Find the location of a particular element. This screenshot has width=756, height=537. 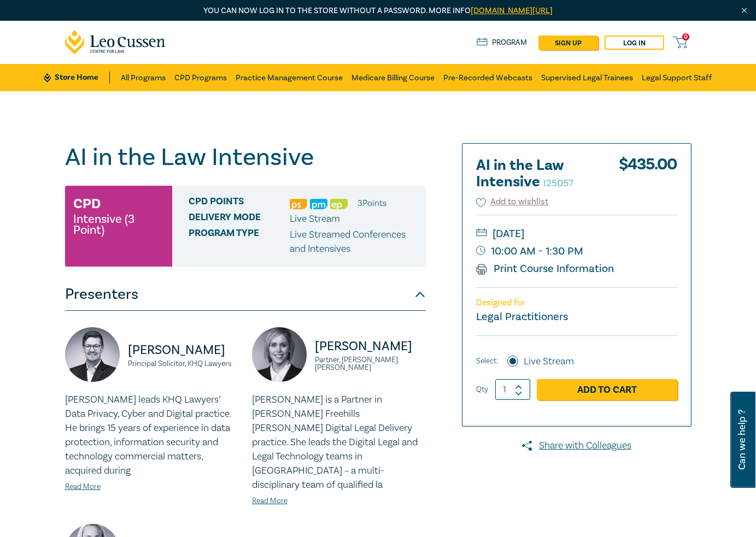

p: Live Streamed Conferences and Intensives is located at coordinates (354, 242).